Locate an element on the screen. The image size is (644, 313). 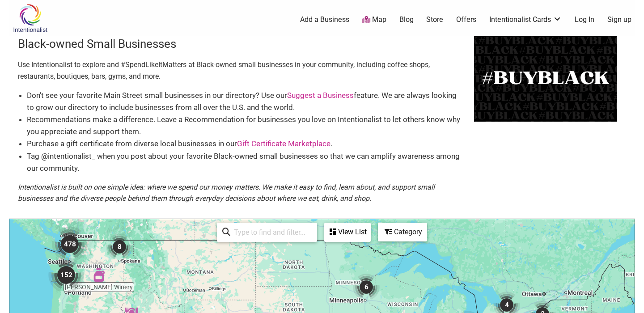
em: Intentionalist is built on one simple idea: where we spend our money matters. We make it easy to ... is located at coordinates (226, 193).